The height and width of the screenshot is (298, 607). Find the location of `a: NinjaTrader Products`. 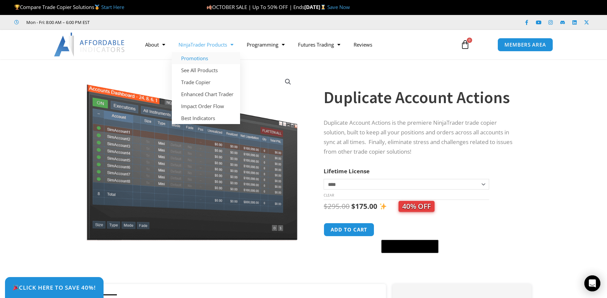

a: NinjaTrader Products is located at coordinates (206, 45).